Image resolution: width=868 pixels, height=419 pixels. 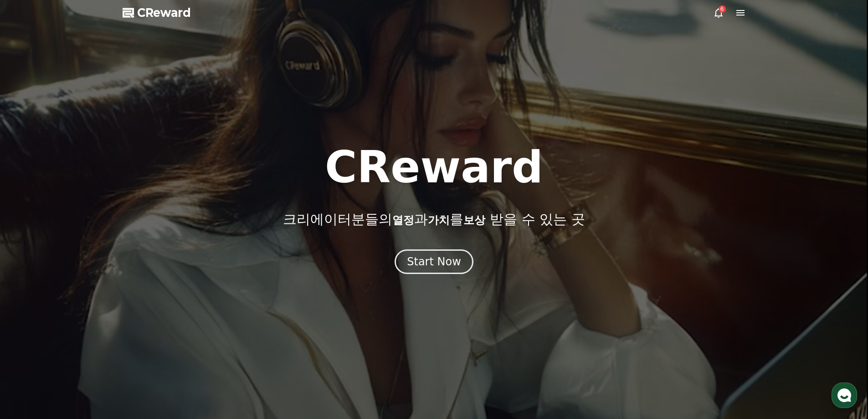 What do you see at coordinates (434, 262) in the screenshot?
I see `div: Start Now` at bounding box center [434, 262].